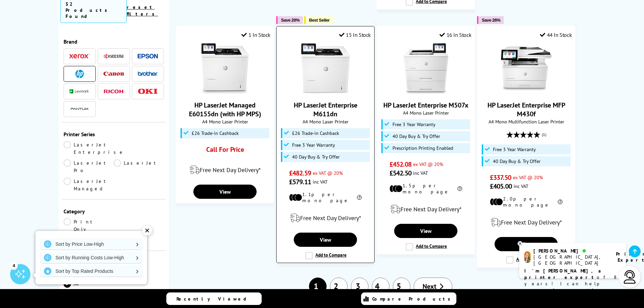 Image resolution: width=644 pixels, height=308 pixels. Describe the element at coordinates (91, 258) in the screenshot. I see `a: Sort by Running Costs Low-High` at that location.